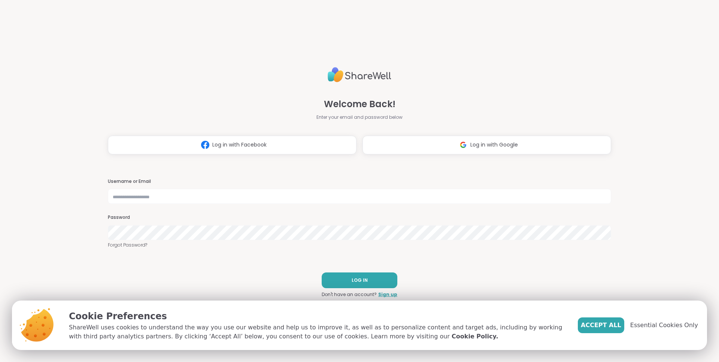 This screenshot has height=362, width=719. Describe the element at coordinates (359, 245) in the screenshot. I see `a: Forgot Password?` at that location.